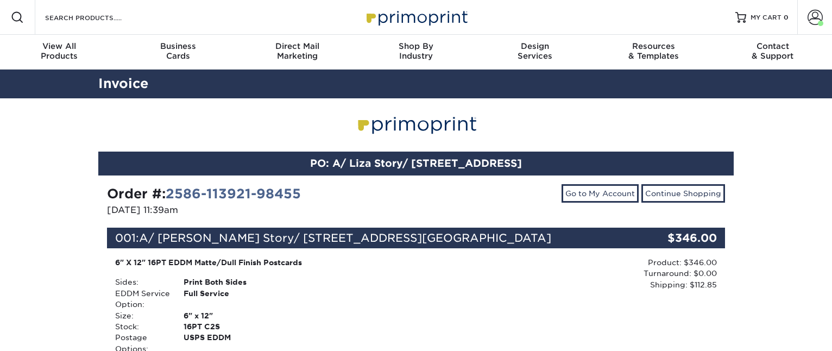  What do you see at coordinates (233, 193) in the screenshot?
I see `a: 2586-113921-98455` at bounding box center [233, 193].